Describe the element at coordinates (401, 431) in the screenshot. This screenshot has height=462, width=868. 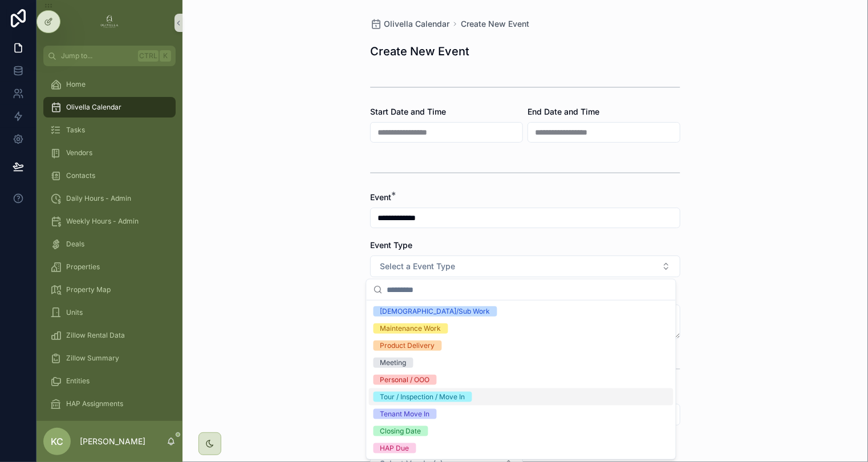
I see `div: Closing Date` at that location.